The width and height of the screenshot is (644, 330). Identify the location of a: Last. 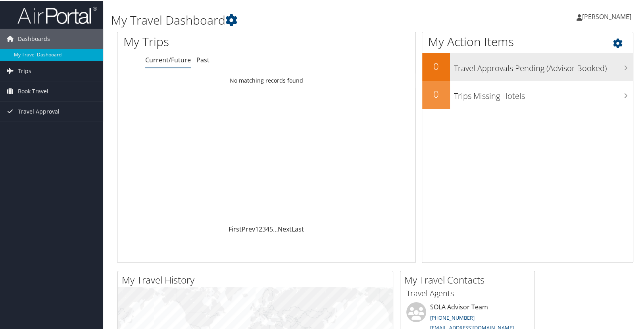
(298, 229).